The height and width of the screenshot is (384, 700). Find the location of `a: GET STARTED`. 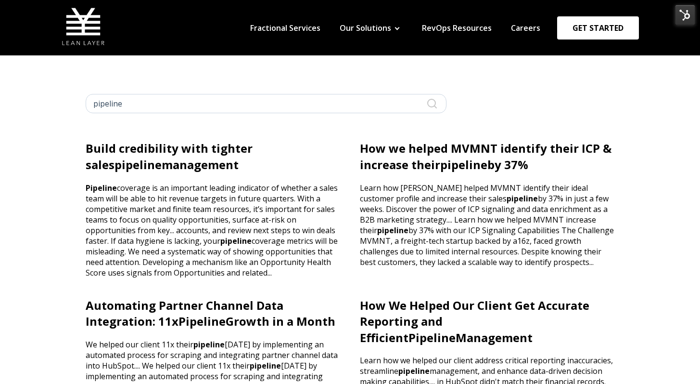

a: GET STARTED is located at coordinates (598, 28).